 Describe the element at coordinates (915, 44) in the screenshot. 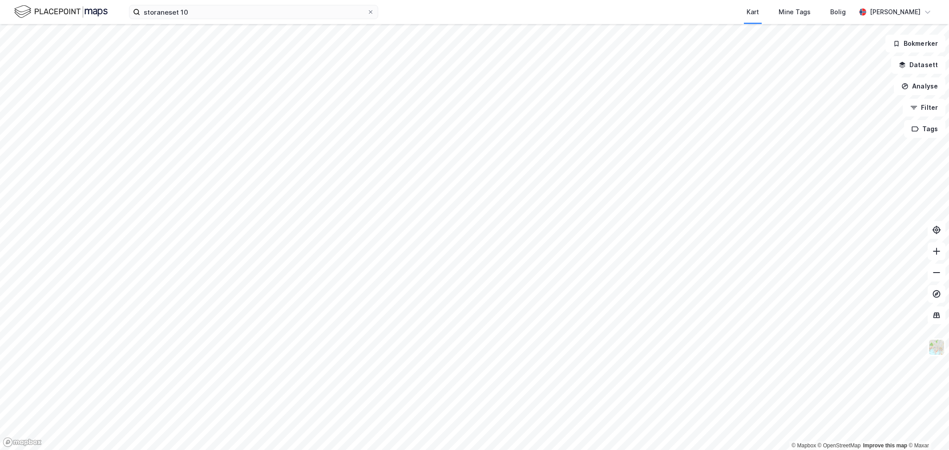

I see `button: Bokmerker` at that location.